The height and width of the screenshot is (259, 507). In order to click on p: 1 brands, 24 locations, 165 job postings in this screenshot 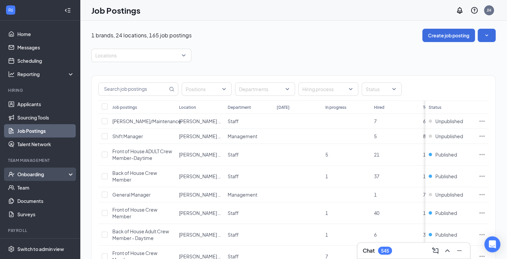, I will do `click(141, 35)`.